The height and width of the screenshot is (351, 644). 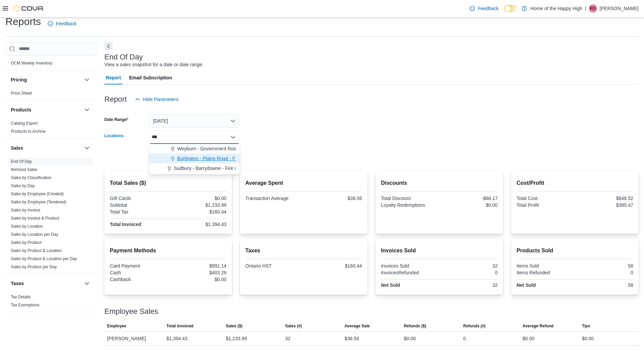 What do you see at coordinates (154, 64) in the screenshot?
I see `div: View a sales snapshot for a date or date range.` at bounding box center [154, 64].